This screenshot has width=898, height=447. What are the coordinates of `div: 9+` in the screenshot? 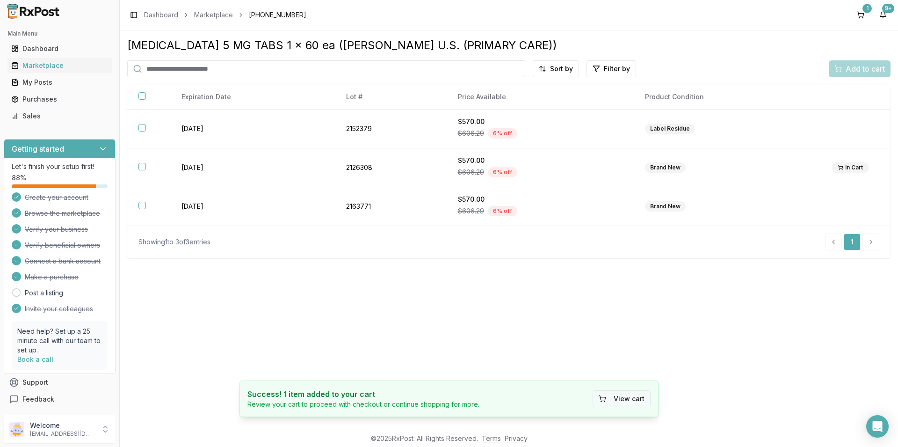 It's located at (888, 8).